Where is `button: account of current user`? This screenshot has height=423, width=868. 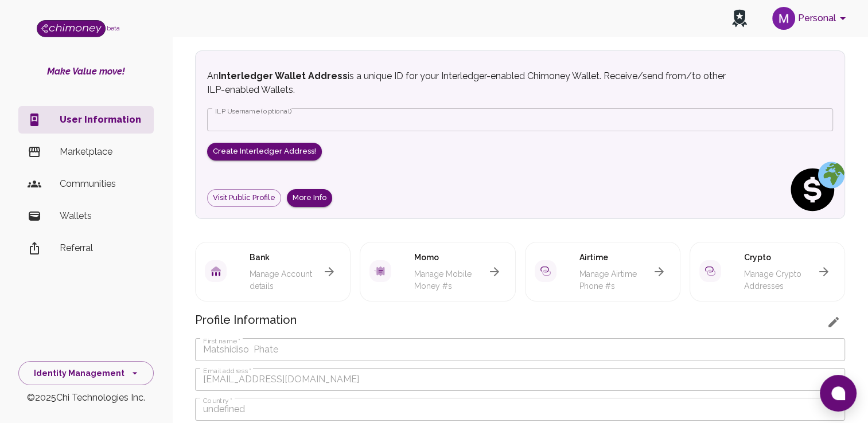 button: account of current user is located at coordinates (811, 18).